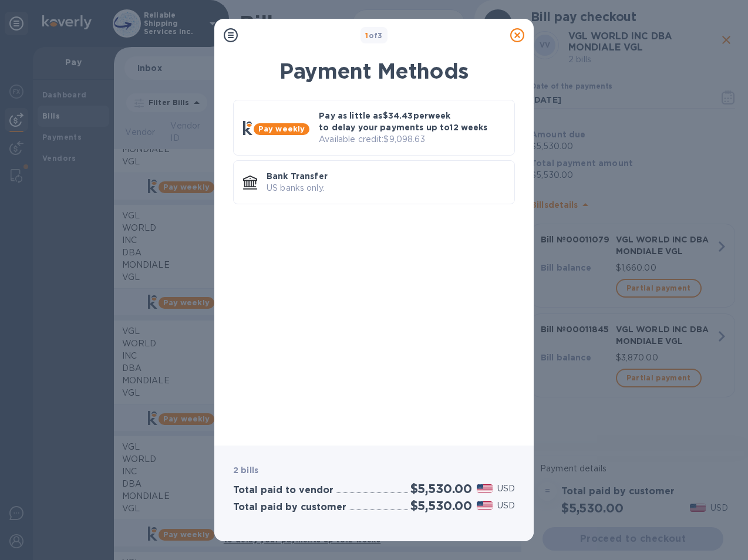  Describe the element at coordinates (245, 470) in the screenshot. I see `b: 2 bills` at that location.